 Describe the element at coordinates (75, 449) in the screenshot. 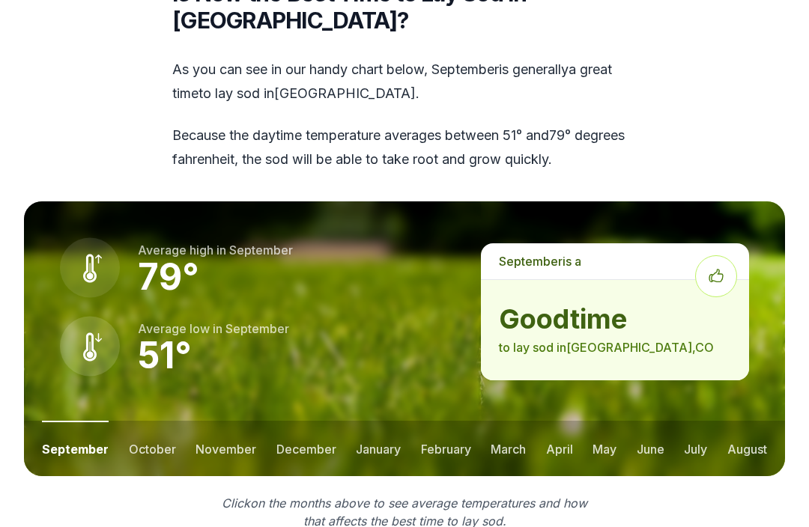

I see `button: september` at that location.